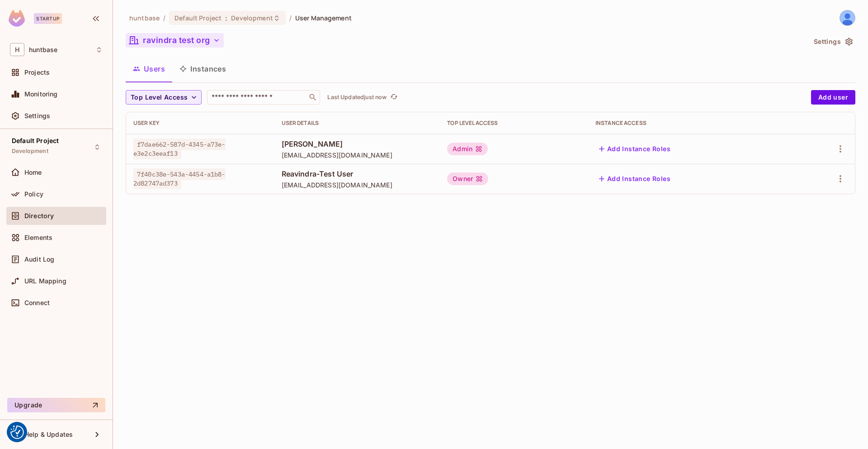 The width and height of the screenshot is (868, 449). What do you see at coordinates (33, 172) in the screenshot?
I see `span: Home` at bounding box center [33, 172].